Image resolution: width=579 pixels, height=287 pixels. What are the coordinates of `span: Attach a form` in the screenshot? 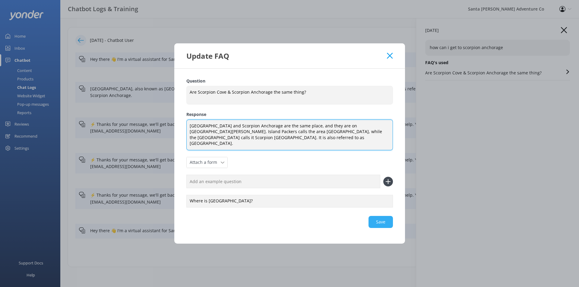 It's located at (205, 162).